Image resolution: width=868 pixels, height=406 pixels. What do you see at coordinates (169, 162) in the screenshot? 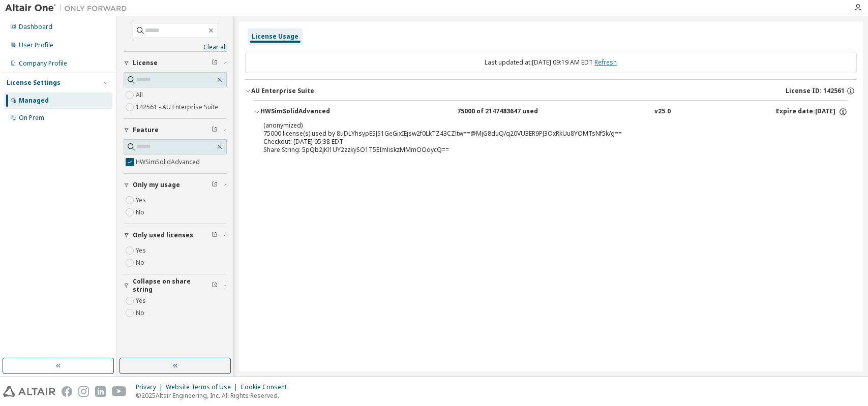
I see `label: HWSimSolidAdvanced` at bounding box center [169, 162].